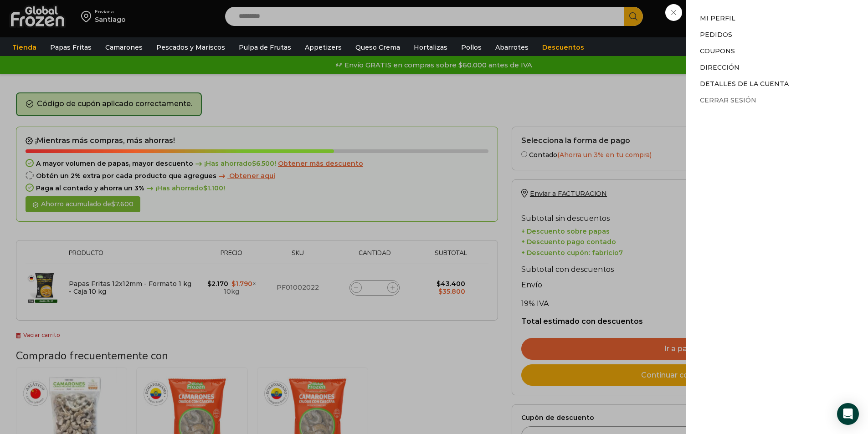  Describe the element at coordinates (744, 84) in the screenshot. I see `a: Detalles de la cuenta` at that location.